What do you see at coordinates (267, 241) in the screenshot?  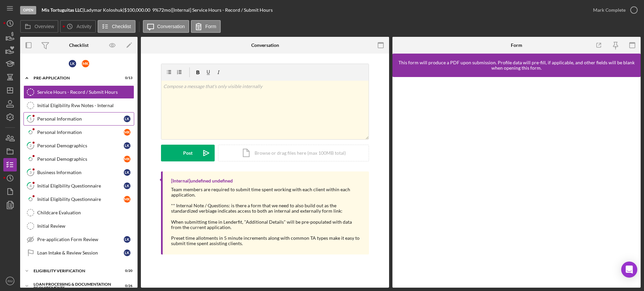 I see `div: Preset time allotments in 5 minute increments along with common TA types make it easy to submit t...` at bounding box center [267, 241].